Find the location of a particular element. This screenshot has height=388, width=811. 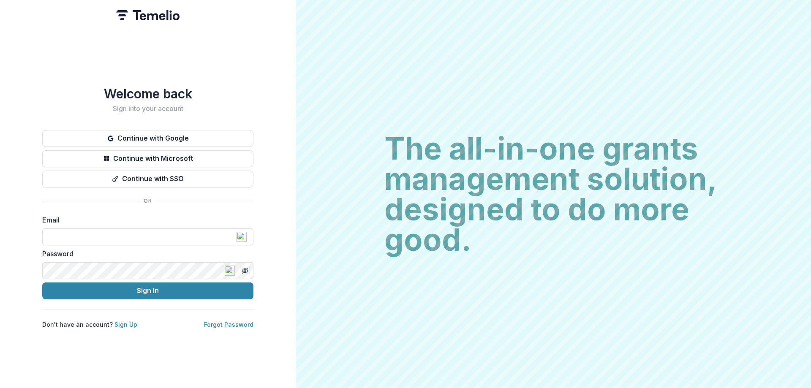

label: Password is located at coordinates (145, 254).